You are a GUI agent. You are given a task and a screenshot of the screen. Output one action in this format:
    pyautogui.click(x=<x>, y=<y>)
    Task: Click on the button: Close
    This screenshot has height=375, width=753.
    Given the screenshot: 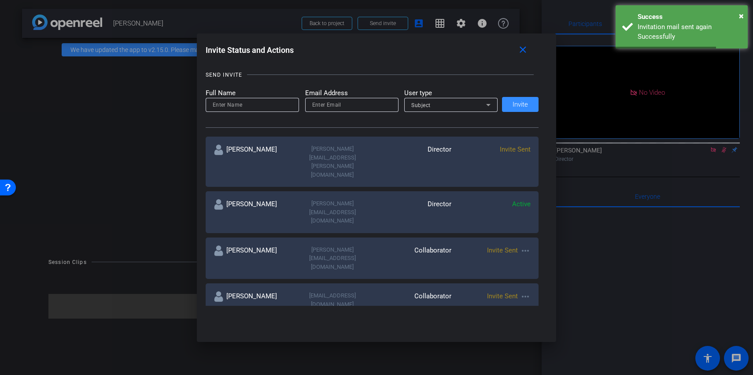 What is the action you would take?
    pyautogui.click(x=742, y=16)
    